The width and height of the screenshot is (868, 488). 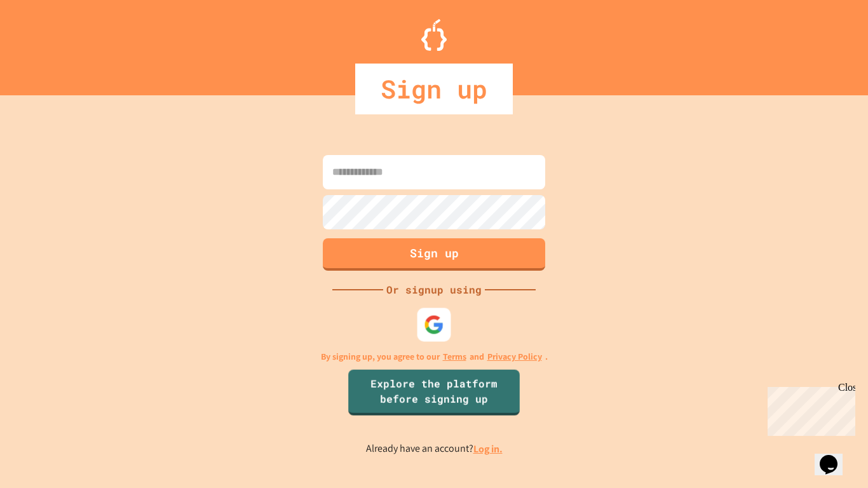 What do you see at coordinates (434, 325) in the screenshot?
I see `img: google-icon.svg` at bounding box center [434, 325].